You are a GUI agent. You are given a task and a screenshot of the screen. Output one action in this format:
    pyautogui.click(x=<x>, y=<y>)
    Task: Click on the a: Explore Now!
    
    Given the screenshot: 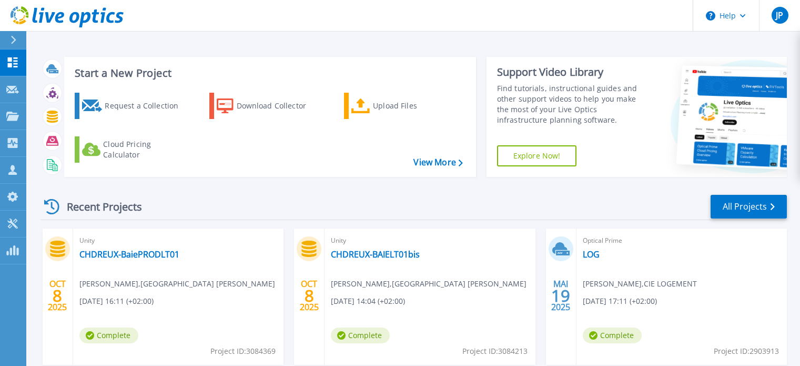 What is the action you would take?
    pyautogui.click(x=537, y=156)
    